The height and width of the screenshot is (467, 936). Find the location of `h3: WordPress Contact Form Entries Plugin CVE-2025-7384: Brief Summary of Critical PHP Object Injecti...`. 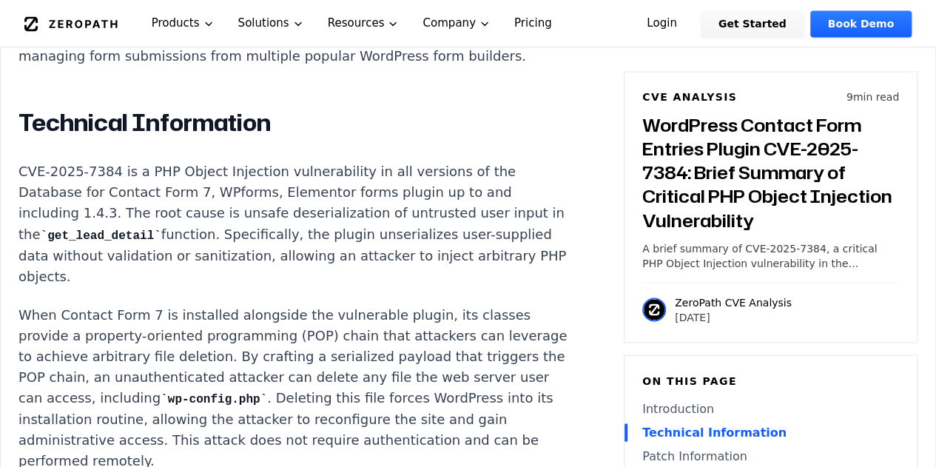

h3: WordPress Contact Form Entries Plugin CVE-2025-7384: Brief Summary of Critical PHP Object Injecti... is located at coordinates (770, 172).